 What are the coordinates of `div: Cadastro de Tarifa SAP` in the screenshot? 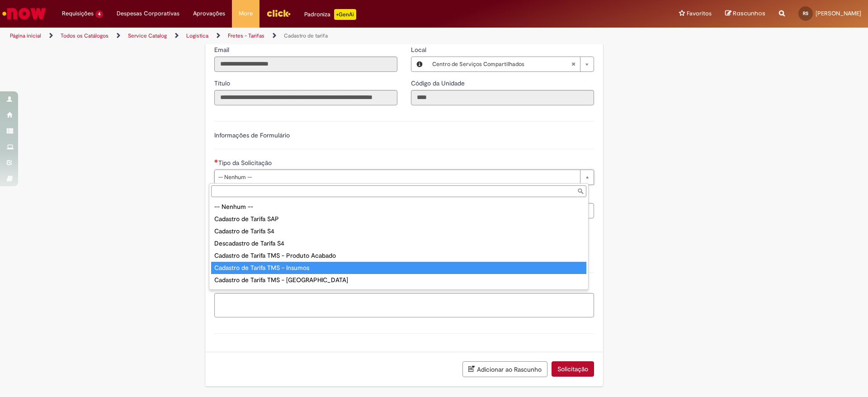 It's located at (399, 218).